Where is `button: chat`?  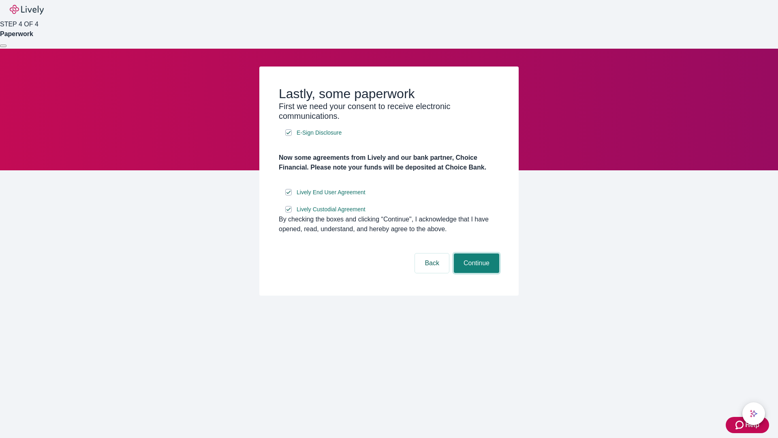 button: chat is located at coordinates (754, 413).